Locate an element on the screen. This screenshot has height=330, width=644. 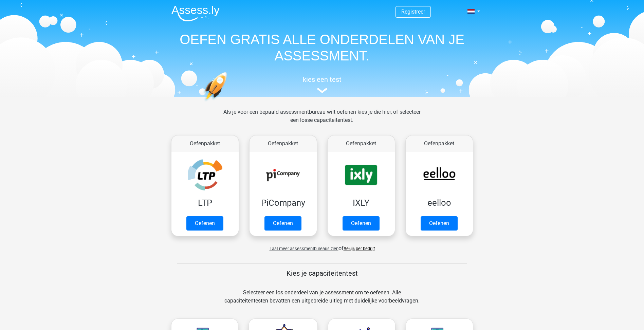
div: Selecteer een los onderdeel van je assessment om te oefenen. Alle capaciteitentesten bevatten een... is located at coordinates (322, 301).